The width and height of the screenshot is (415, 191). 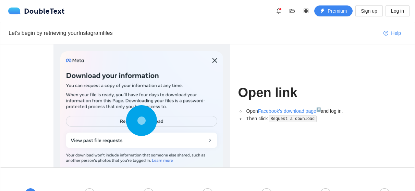 What do you see at coordinates (397, 11) in the screenshot?
I see `button: Log in` at bounding box center [397, 11].